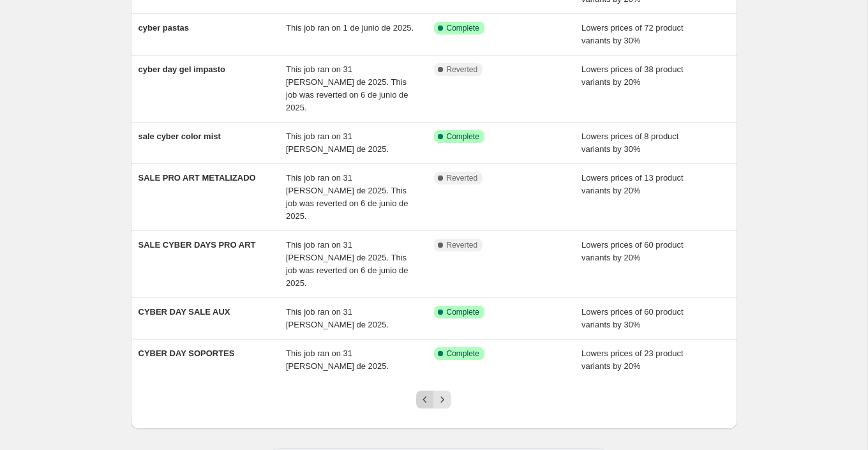  What do you see at coordinates (164, 27) in the screenshot?
I see `span: cyber pastas` at bounding box center [164, 27].